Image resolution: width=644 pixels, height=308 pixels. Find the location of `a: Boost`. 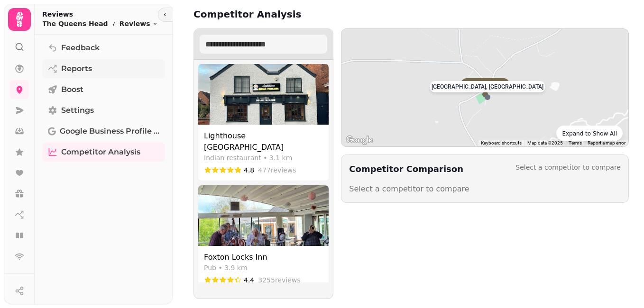

a: Boost is located at coordinates (103, 90).